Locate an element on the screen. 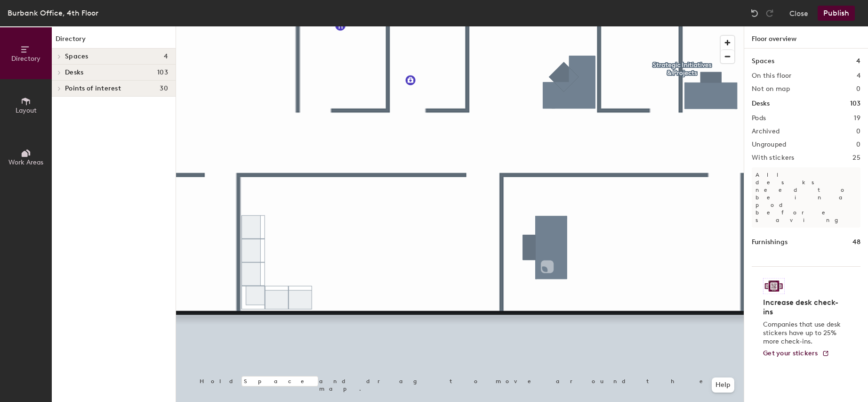 The height and width of the screenshot is (402, 868). img: Sticker logo is located at coordinates (774, 286).